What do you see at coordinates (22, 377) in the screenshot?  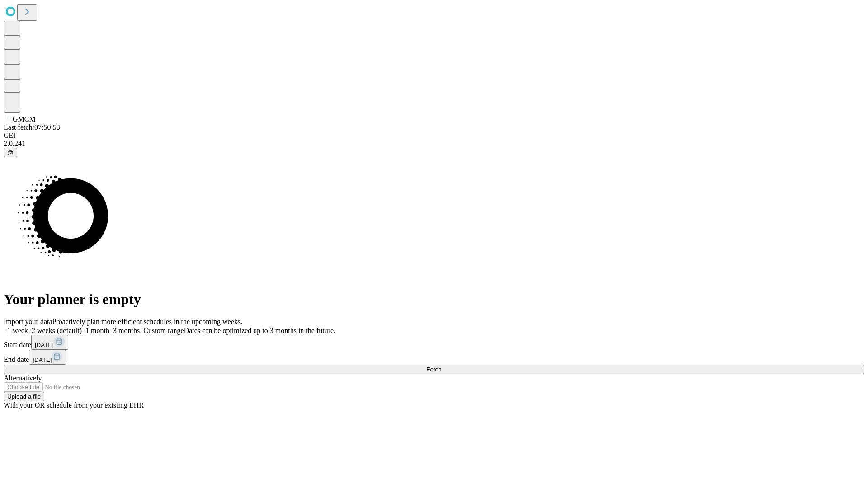 I see `span: Alternatively` at bounding box center [22, 377].